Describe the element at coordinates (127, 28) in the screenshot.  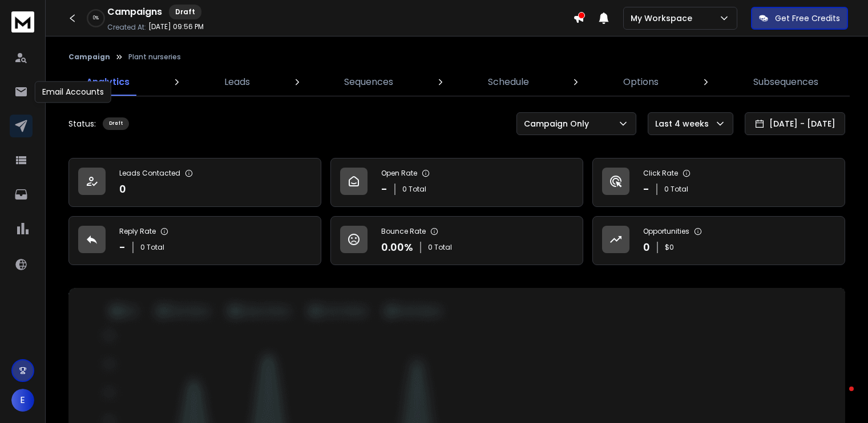
I see `p: Created At:` at that location.